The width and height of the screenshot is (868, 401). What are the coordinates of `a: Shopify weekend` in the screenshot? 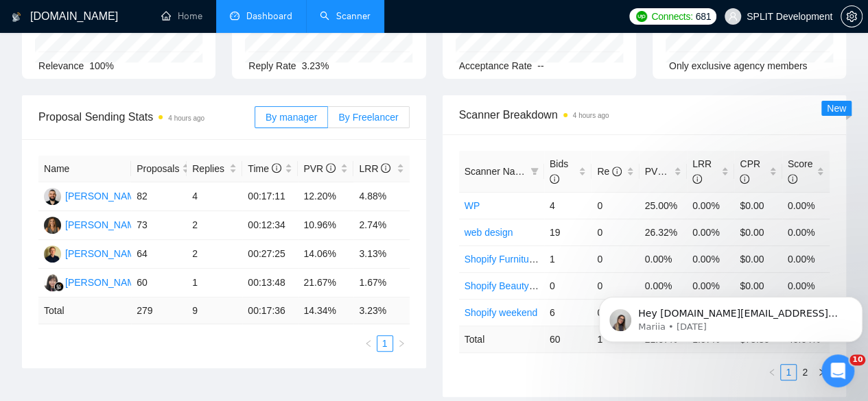 It's located at (501, 313).